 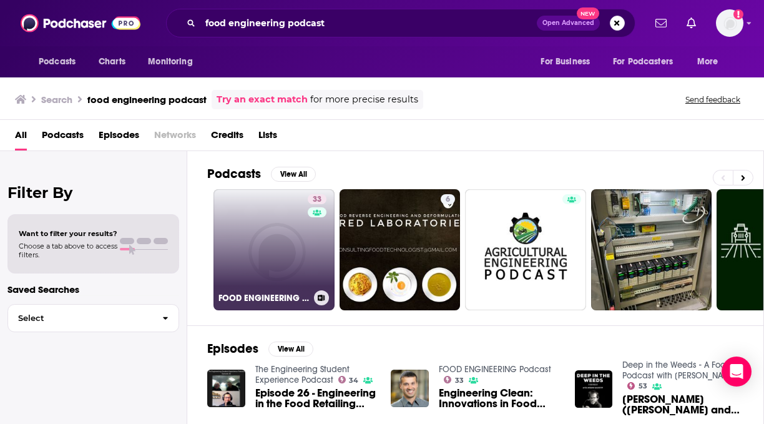 What do you see at coordinates (234, 173) in the screenshot?
I see `h2: Podcasts` at bounding box center [234, 173].